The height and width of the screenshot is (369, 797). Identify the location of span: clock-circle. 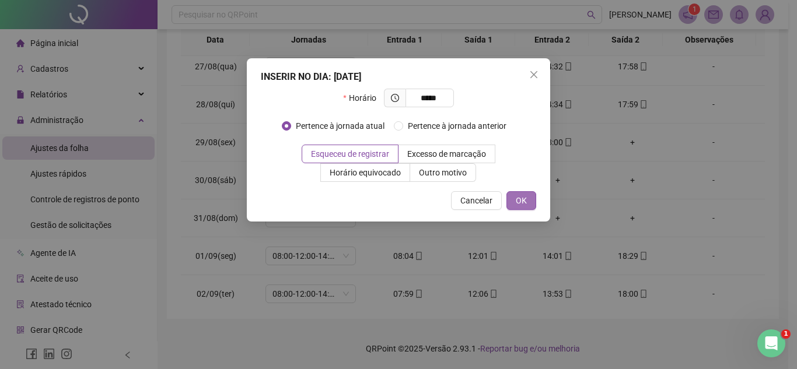
(395, 98).